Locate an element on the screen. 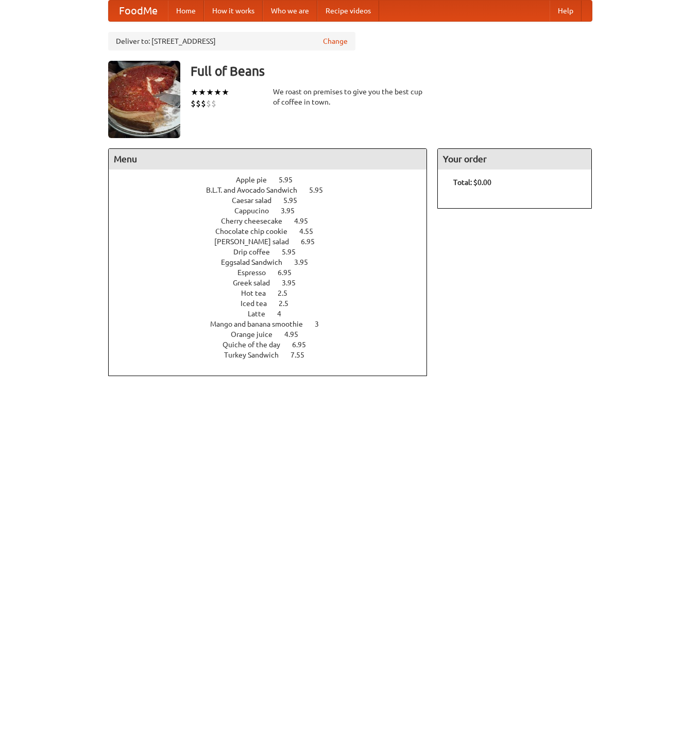 Image resolution: width=700 pixels, height=729 pixels. a: Latte 4 is located at coordinates (274, 314).